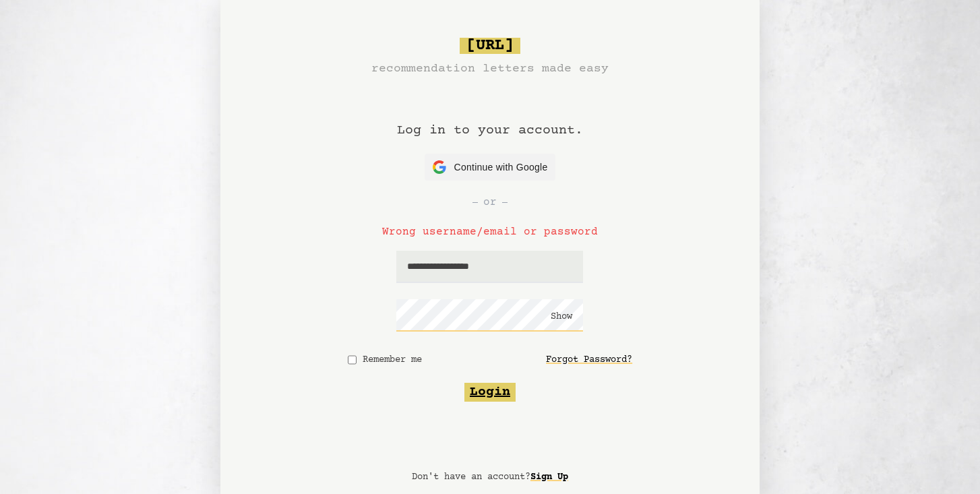  I want to click on span: or, so click(490, 202).